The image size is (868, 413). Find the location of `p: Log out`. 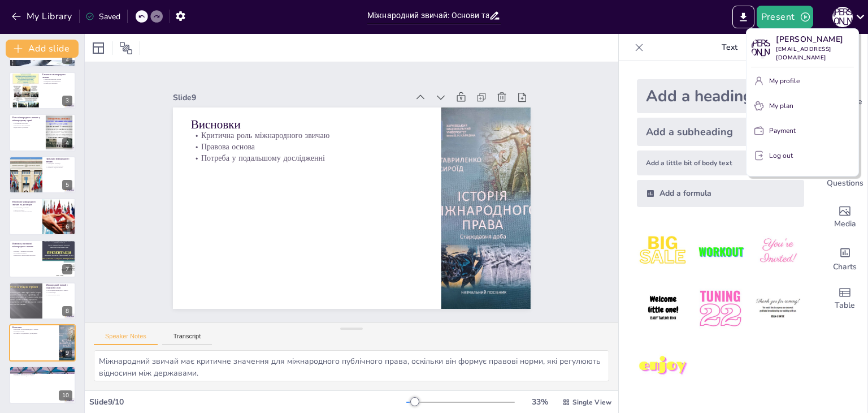

p: Log out is located at coordinates (781, 156).